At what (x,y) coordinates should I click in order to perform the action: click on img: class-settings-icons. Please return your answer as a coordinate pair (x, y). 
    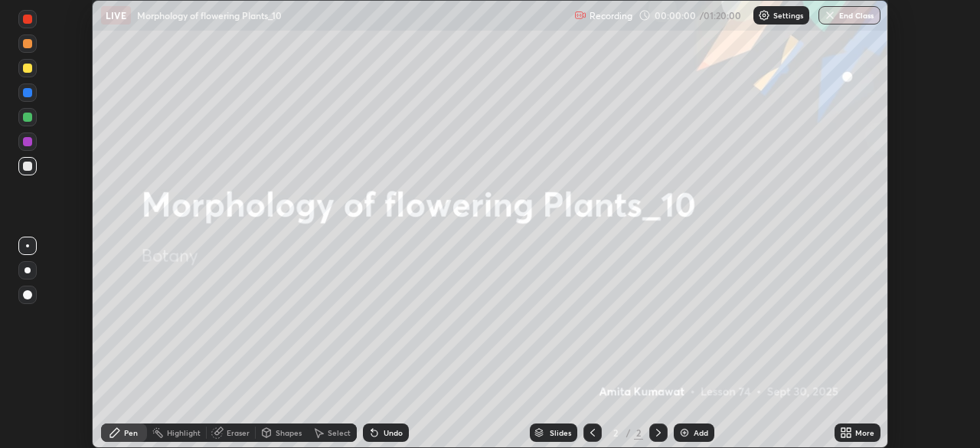
    Looking at the image, I should click on (764, 16).